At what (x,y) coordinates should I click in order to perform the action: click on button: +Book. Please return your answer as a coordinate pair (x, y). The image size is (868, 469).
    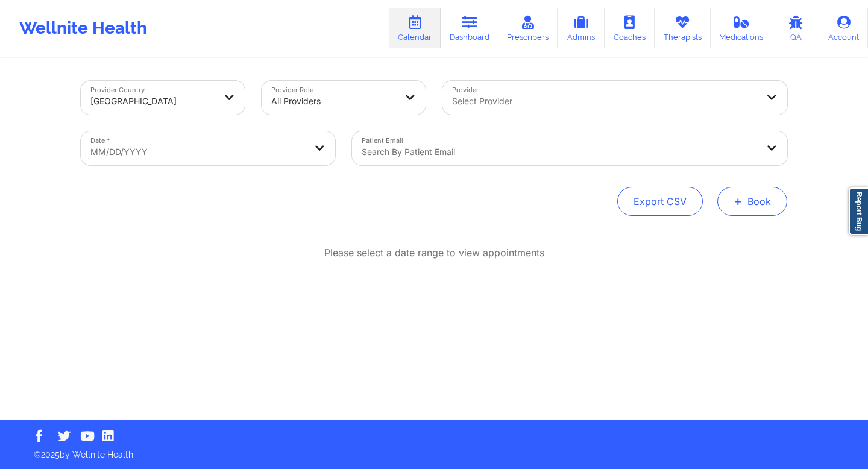
    Looking at the image, I should click on (752, 201).